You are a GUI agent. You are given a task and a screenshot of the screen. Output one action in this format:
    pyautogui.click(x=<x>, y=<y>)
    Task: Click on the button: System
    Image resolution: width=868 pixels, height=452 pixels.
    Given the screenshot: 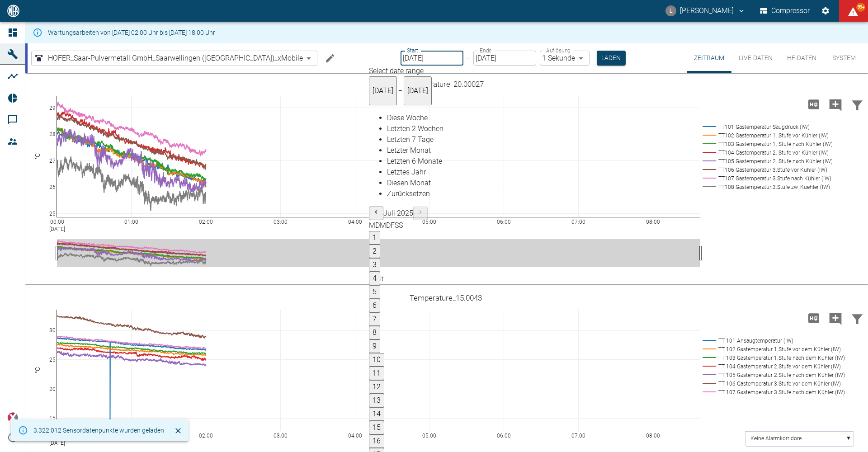 What is the action you would take?
    pyautogui.click(x=844, y=58)
    